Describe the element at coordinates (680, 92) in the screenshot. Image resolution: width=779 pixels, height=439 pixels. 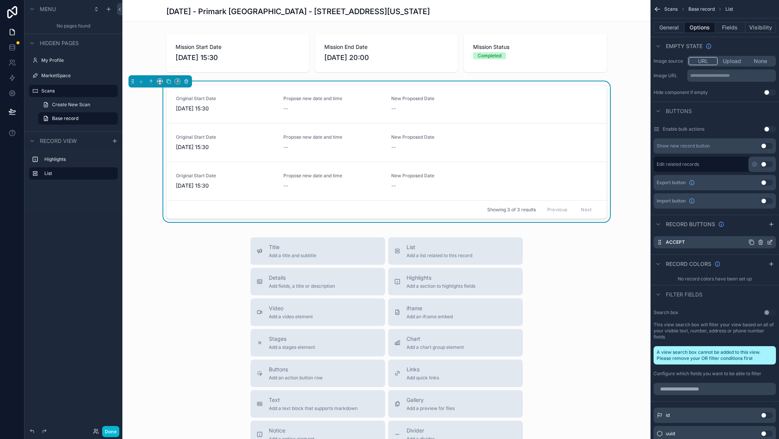
I see `div: Hide component if empty` at that location.